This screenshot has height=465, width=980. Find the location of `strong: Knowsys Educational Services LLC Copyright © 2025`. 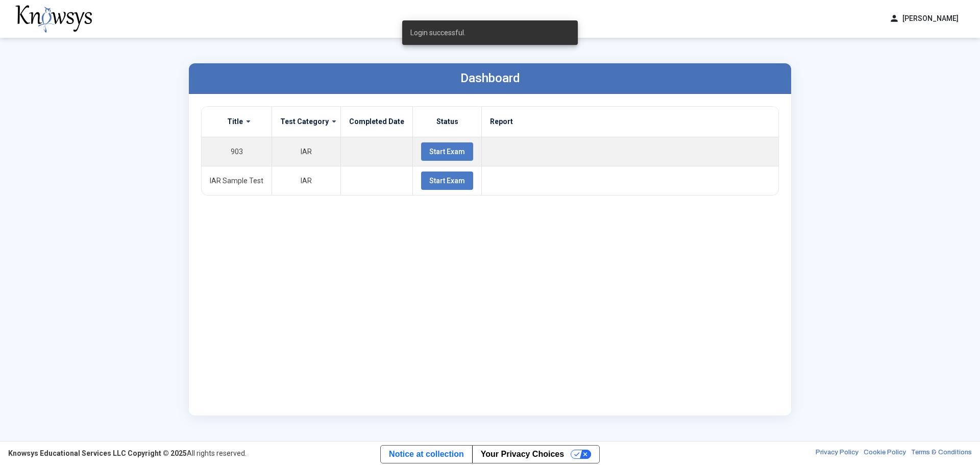

strong: Knowsys Educational Services LLC Copyright © 2025 is located at coordinates (97, 453).